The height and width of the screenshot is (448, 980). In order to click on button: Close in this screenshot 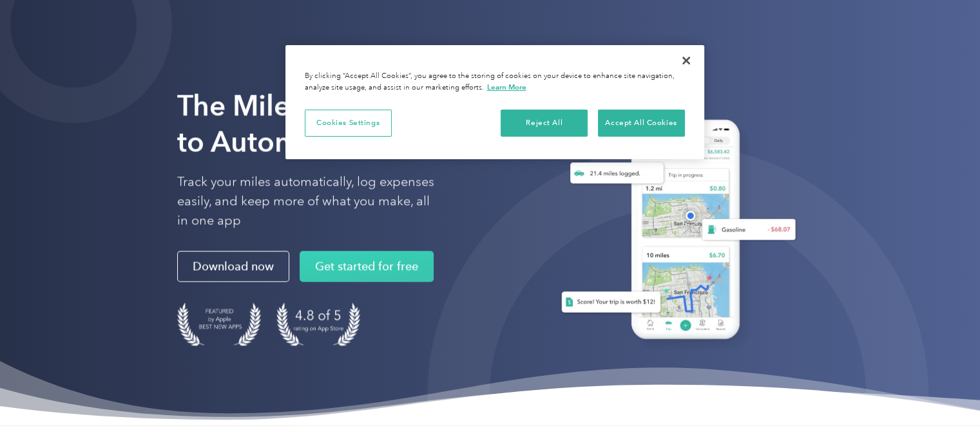, I will do `click(686, 61)`.